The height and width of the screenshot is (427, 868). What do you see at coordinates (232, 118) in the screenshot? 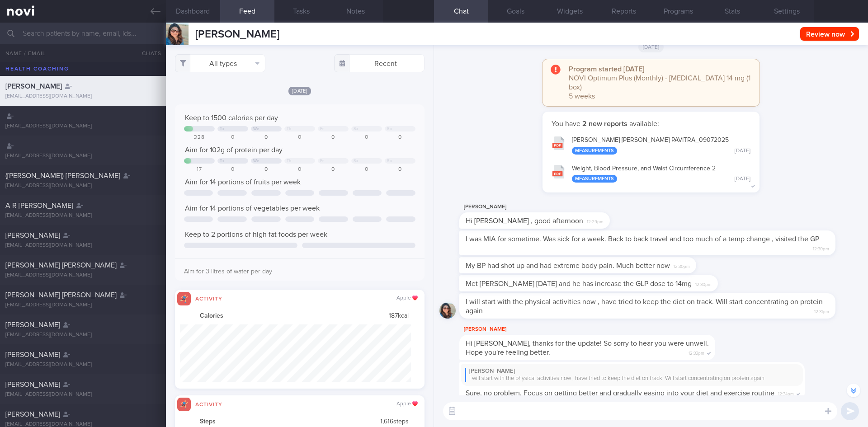
I see `span: Keep to 1500 calories per day` at bounding box center [232, 118].